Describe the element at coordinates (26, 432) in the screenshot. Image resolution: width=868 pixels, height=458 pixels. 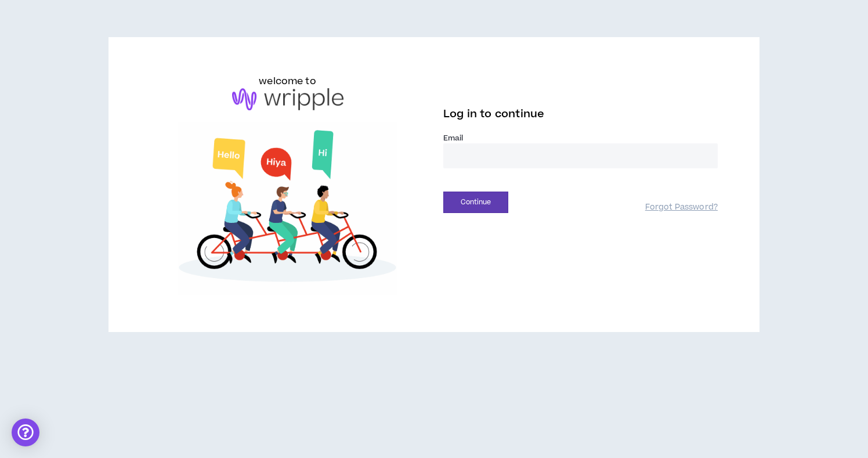
I see `div: Open Intercom Messenger` at that location.